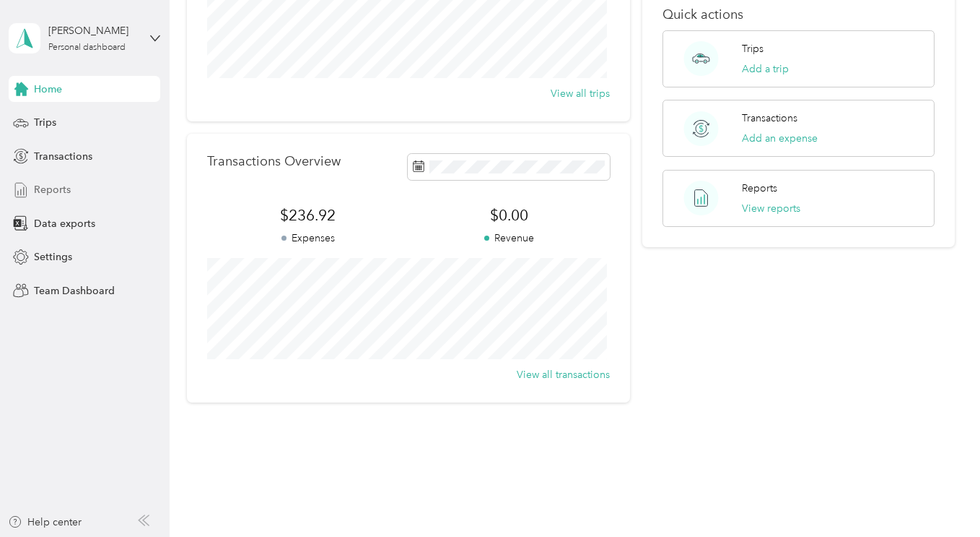 This screenshot has height=537, width=980. What do you see at coordinates (765, 68) in the screenshot?
I see `button: Add a trip` at bounding box center [765, 68].